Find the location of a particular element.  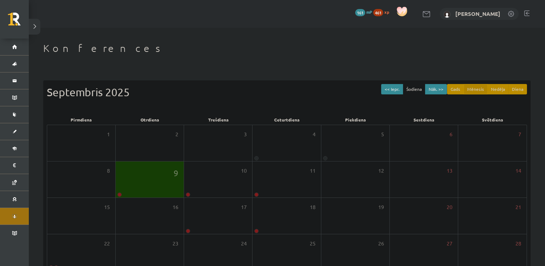

img: Meldra Mežvagare is located at coordinates (447, 14).